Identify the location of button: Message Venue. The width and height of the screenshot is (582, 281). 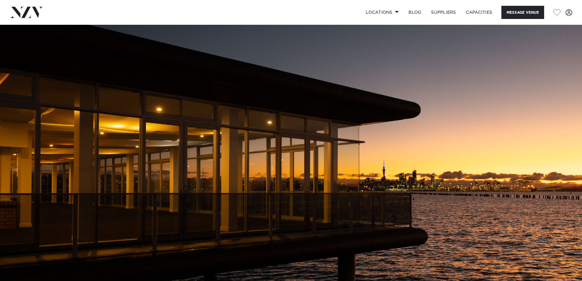
(523, 12).